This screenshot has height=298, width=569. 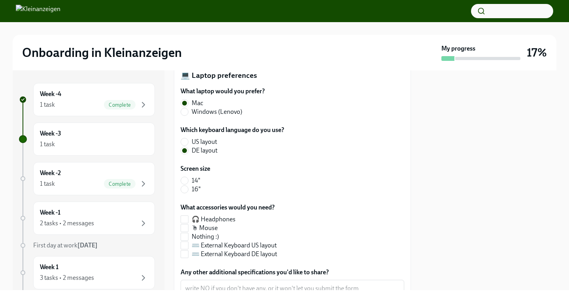 I want to click on span: 🖱 Mouse, so click(x=205, y=228).